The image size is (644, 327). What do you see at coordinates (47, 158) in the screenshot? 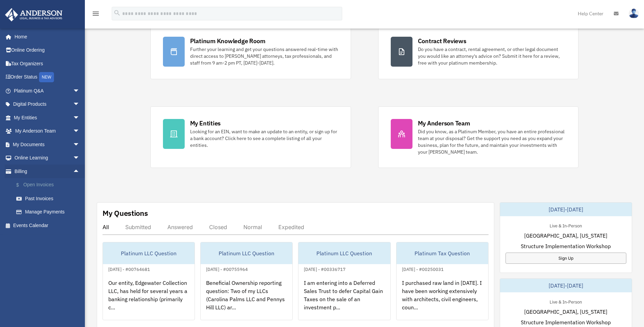
I see `a: Online Learningarrow_drop_down` at bounding box center [47, 158].